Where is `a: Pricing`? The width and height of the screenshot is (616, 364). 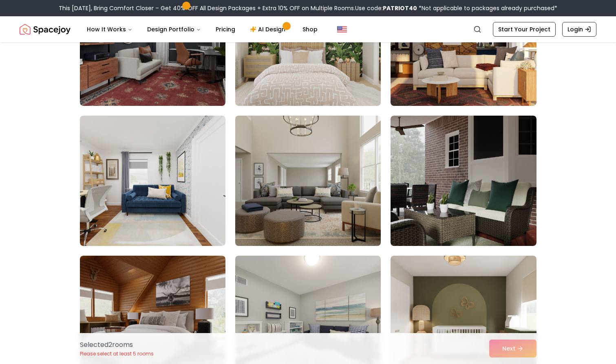 a: Pricing is located at coordinates (225, 30).